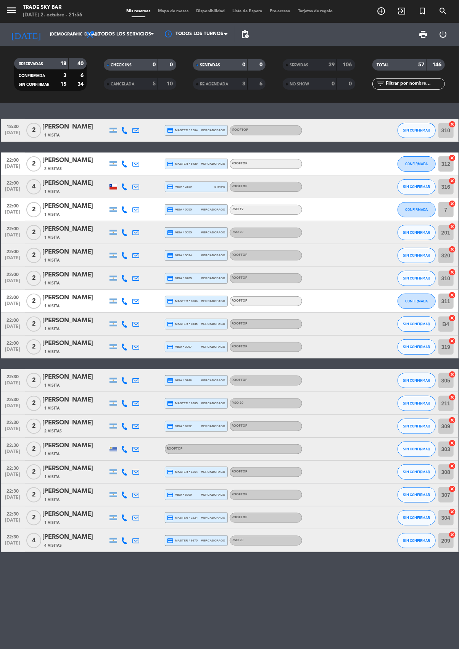 The height and width of the screenshot is (649, 459). What do you see at coordinates (154, 84) in the screenshot?
I see `strong: 5` at bounding box center [154, 84].